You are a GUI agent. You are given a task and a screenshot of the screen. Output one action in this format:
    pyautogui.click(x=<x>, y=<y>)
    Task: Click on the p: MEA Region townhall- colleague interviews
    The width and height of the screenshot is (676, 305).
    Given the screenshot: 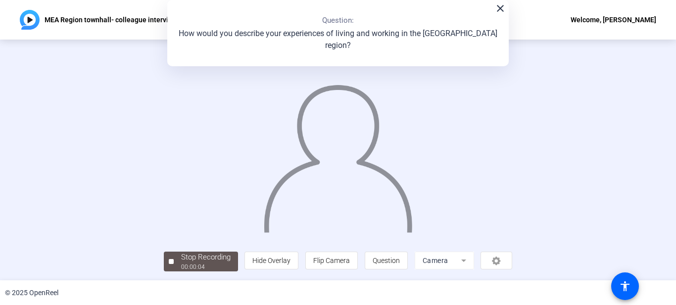 What is the action you would take?
    pyautogui.click(x=112, y=20)
    